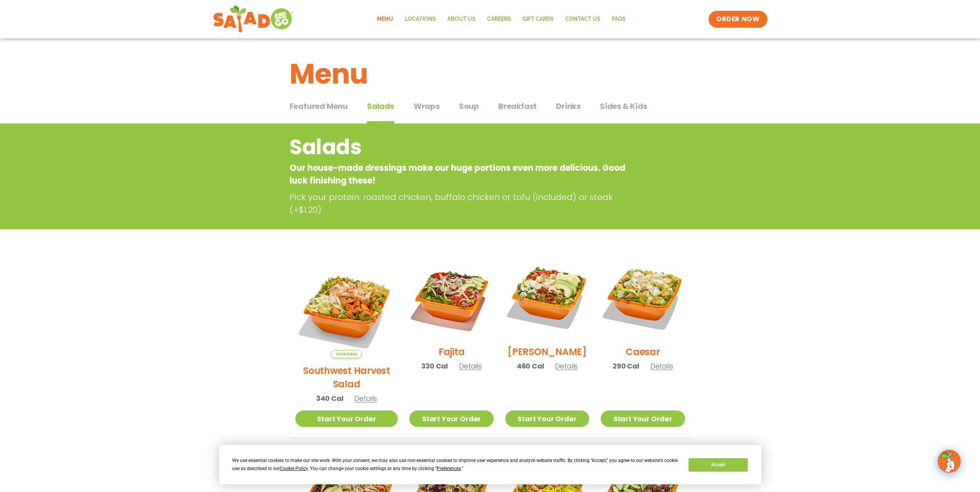  What do you see at coordinates (538, 19) in the screenshot?
I see `a: GIFT CARDS` at bounding box center [538, 19].